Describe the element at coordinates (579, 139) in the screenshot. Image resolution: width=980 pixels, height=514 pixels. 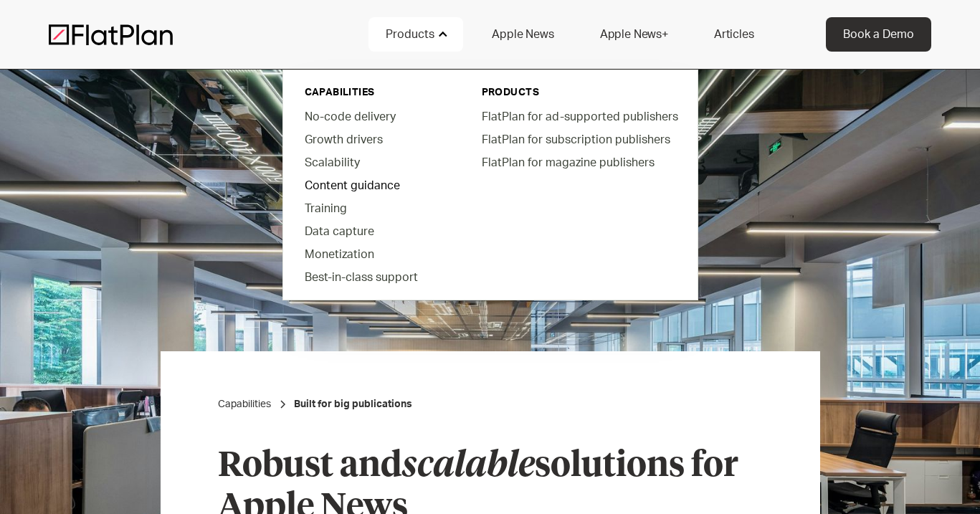
I see `a: FlatPlan for subscription publishers` at that location.